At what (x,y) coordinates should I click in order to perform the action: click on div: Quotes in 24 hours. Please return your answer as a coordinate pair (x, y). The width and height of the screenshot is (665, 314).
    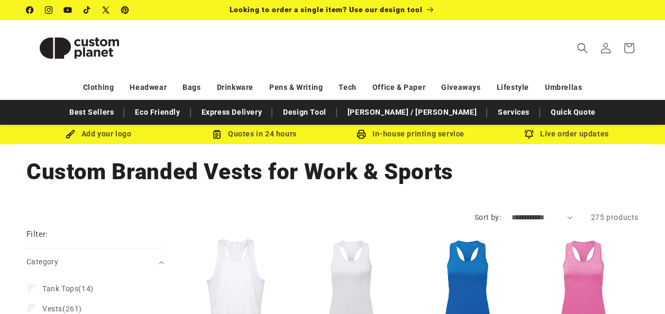
    Looking at the image, I should click on (255, 134).